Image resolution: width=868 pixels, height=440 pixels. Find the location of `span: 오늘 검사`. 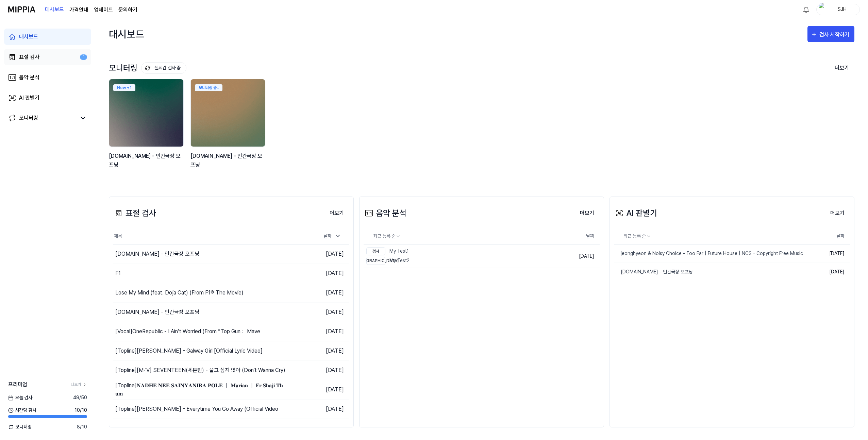

span: 오늘 검사 is located at coordinates (20, 398).